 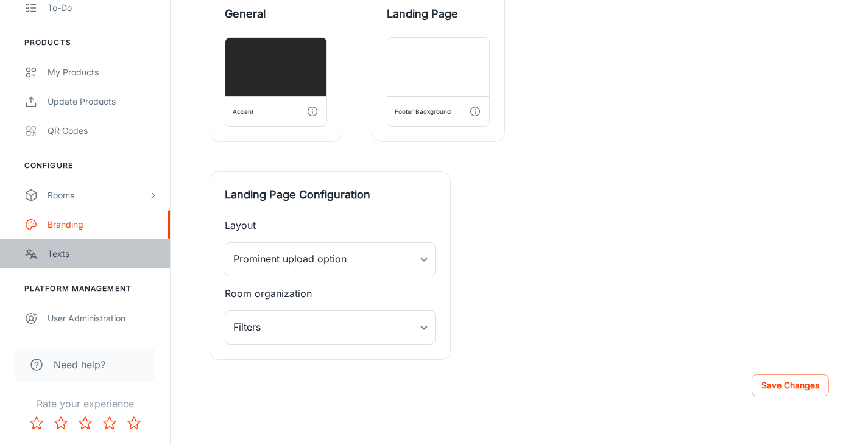 I want to click on div: Filters, so click(x=330, y=328).